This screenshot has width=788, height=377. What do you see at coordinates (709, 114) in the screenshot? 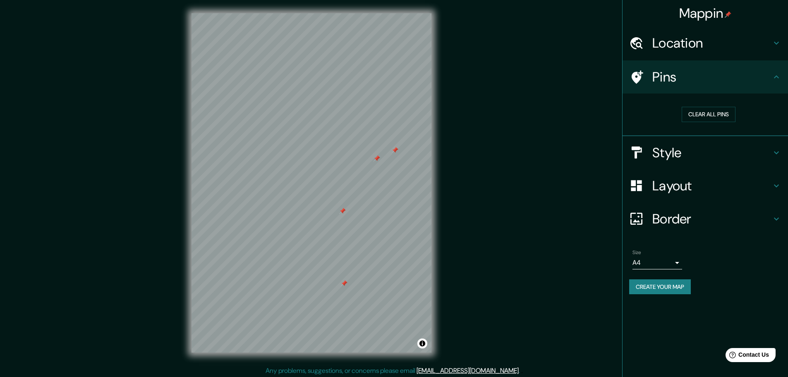
I see `button: Clear all pins` at bounding box center [709, 114].